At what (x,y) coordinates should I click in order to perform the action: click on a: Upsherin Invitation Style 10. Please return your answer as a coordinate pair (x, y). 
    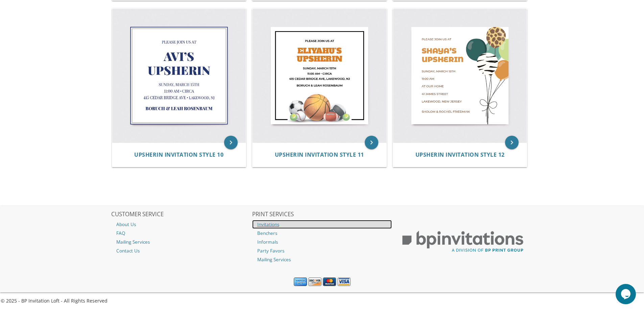
    Looking at the image, I should click on (179, 154).